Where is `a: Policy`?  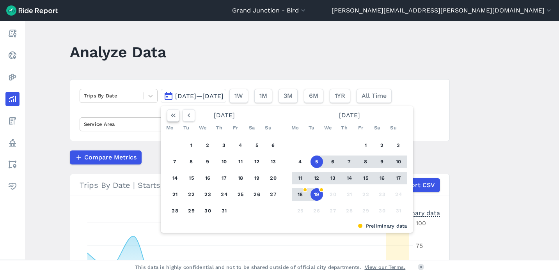 a: Policy is located at coordinates (12, 143).